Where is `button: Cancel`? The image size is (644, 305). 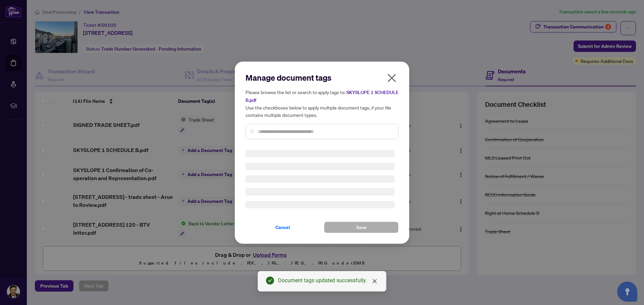 button: Cancel is located at coordinates (283, 227).